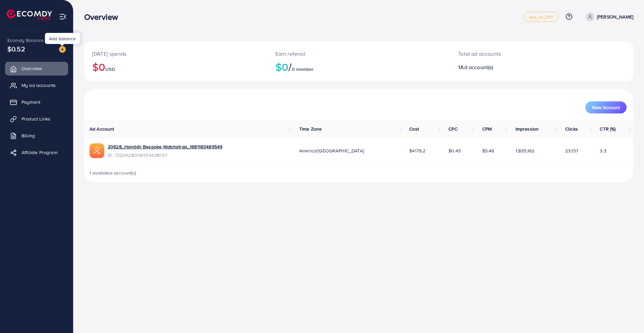 This screenshot has height=333, width=644. I want to click on a: sea_vn_001, so click(541, 17).